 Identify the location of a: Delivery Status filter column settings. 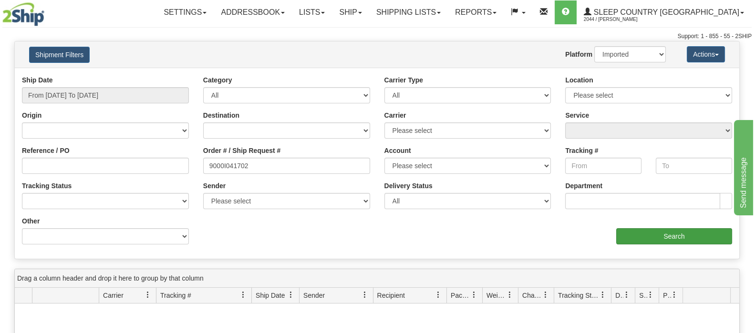
(627, 295).